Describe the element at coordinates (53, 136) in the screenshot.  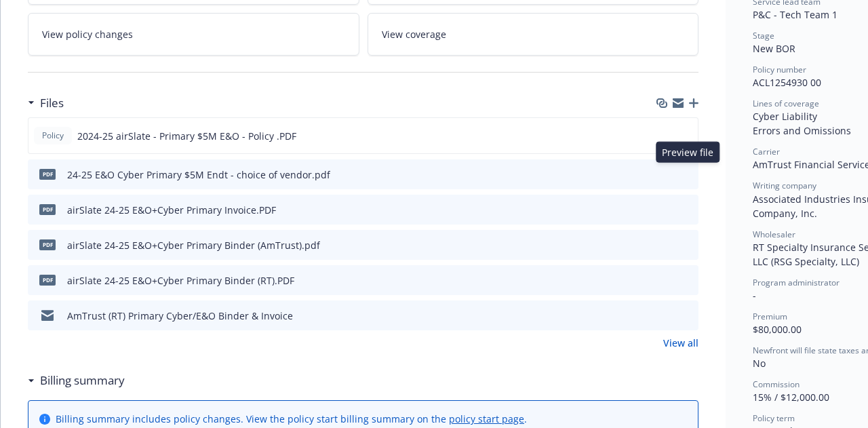
I see `span: Policy` at that location.